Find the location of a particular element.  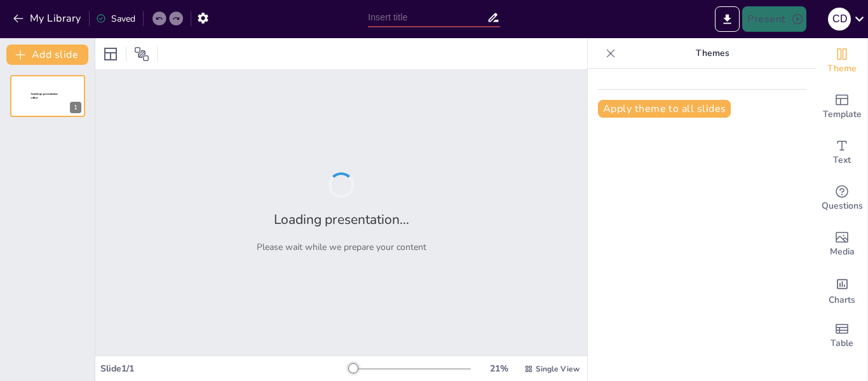

div: Add ready made slides is located at coordinates (842, 107).